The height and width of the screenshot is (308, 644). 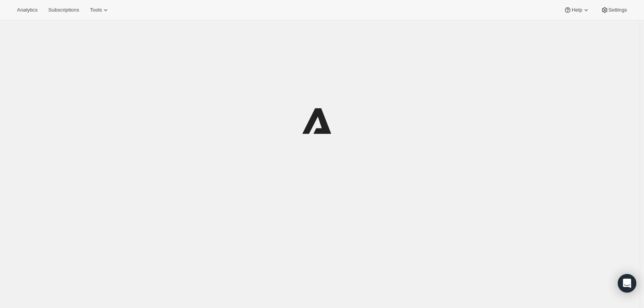 What do you see at coordinates (27, 10) in the screenshot?
I see `button: Analytics` at bounding box center [27, 10].